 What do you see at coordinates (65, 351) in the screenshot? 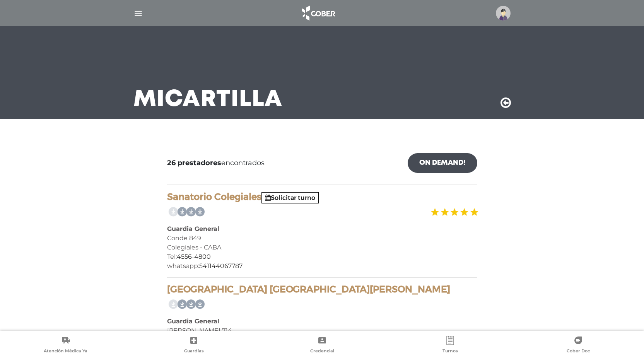
I see `span: Atención Médica Ya` at bounding box center [65, 351].